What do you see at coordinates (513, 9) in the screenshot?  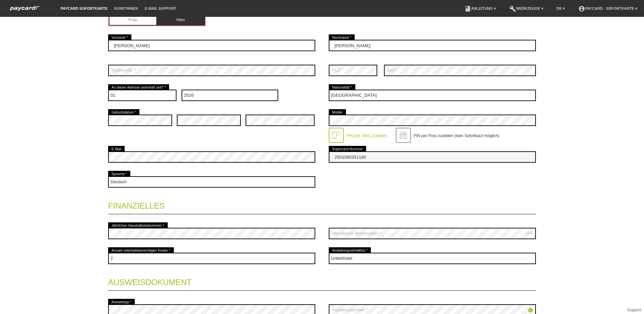 I see `i: build` at bounding box center [513, 9].